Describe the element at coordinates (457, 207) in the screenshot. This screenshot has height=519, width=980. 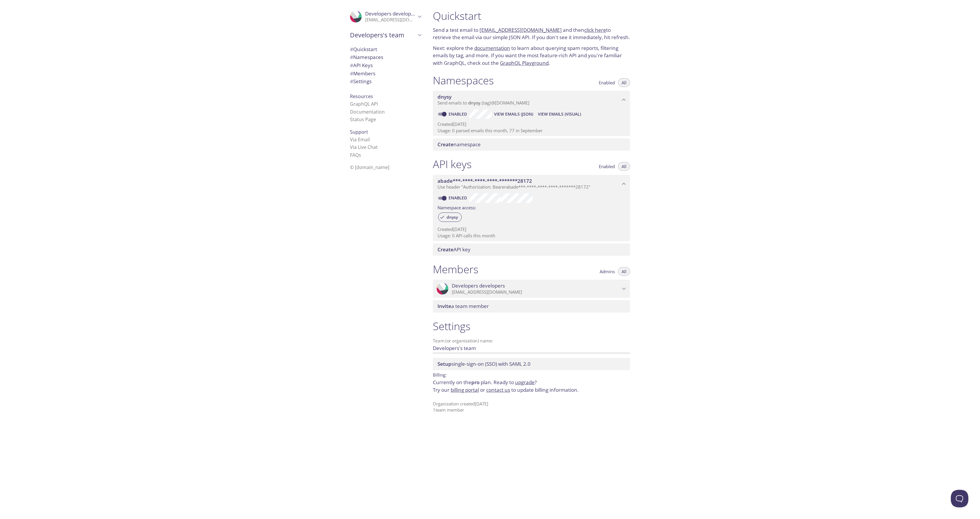
I see `label: Namespace access:` at that location.